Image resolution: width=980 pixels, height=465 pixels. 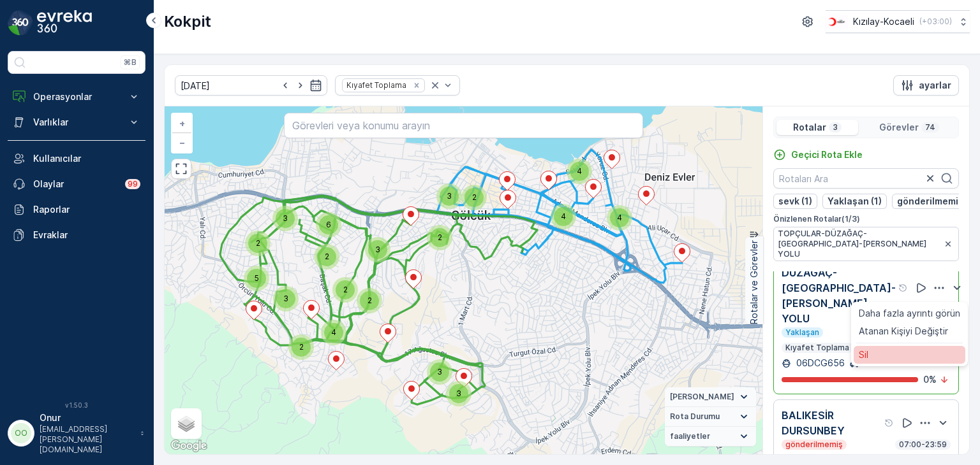 What do you see at coordinates (836, 22) in the screenshot?
I see `img: k%C4%B1z%C4%B1lay_0jL9uU1.png` at bounding box center [836, 22].